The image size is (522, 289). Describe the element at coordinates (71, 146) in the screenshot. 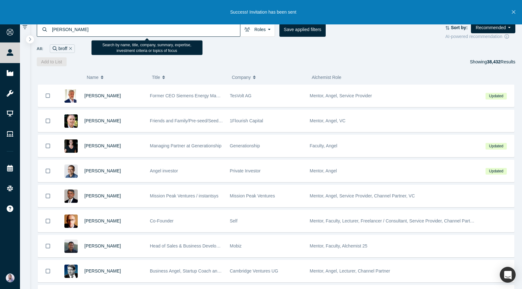

I see `img: Rachel Chalmers's Profile Image` at that location.